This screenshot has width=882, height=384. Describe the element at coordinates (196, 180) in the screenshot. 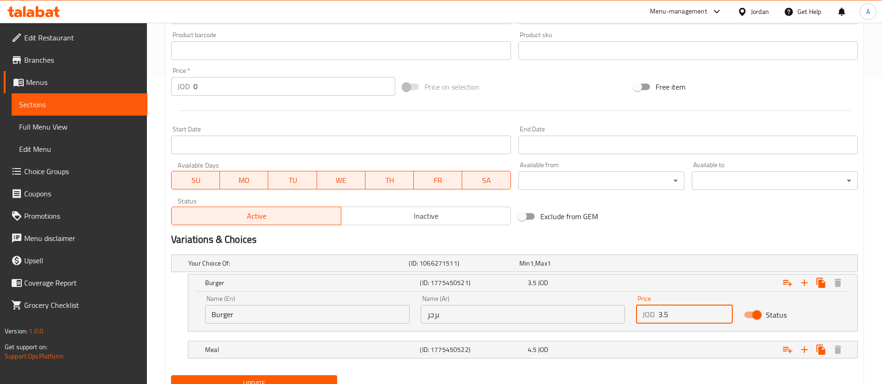

I see `span: SU` at that location.